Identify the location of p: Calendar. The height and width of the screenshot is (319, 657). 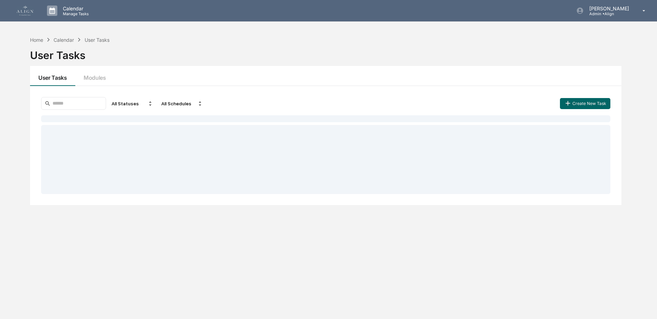
(75, 8).